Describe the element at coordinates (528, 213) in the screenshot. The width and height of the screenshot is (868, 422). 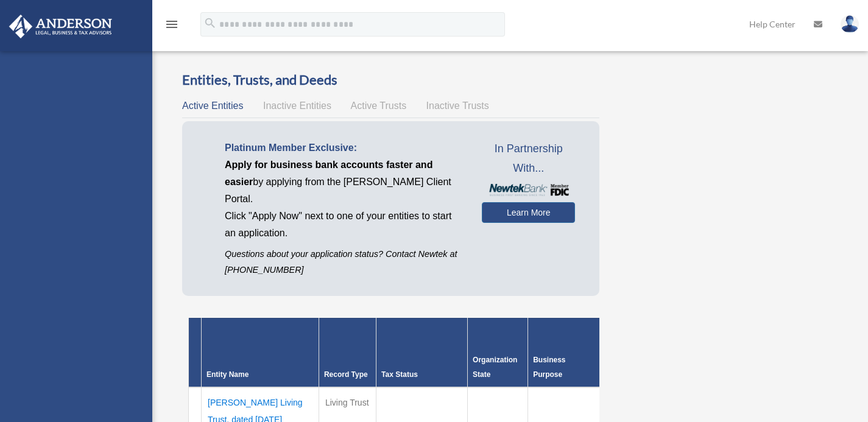
I see `a: Learn More` at that location.